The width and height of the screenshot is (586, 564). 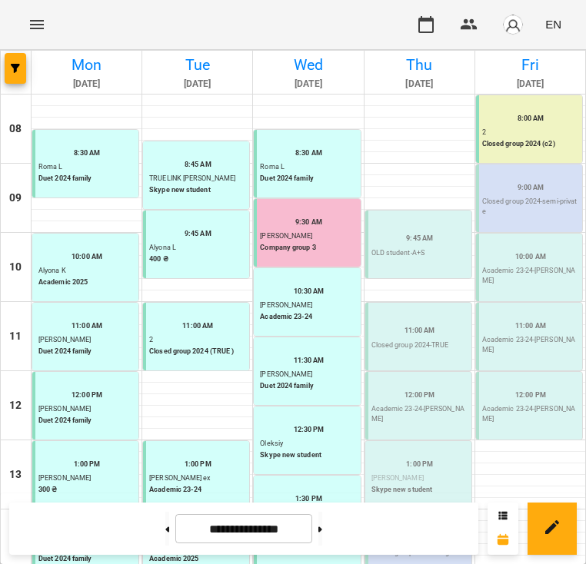 What do you see at coordinates (513, 25) in the screenshot?
I see `img: avatar_s.png` at bounding box center [513, 25].